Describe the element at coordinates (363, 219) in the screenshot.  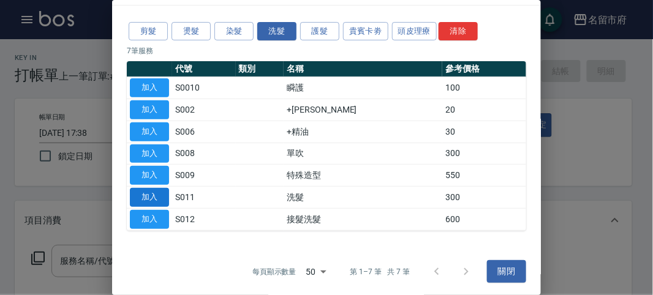
I see `td: 接髮洗髮` at that location.